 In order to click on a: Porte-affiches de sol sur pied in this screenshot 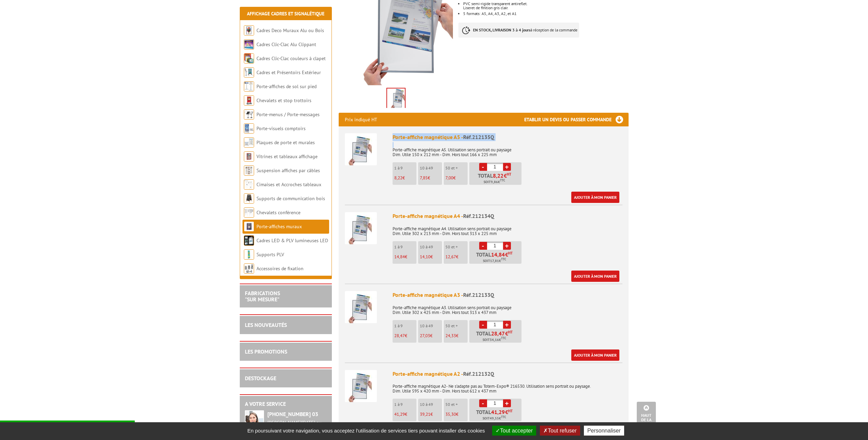, I will do `click(287, 86)`.